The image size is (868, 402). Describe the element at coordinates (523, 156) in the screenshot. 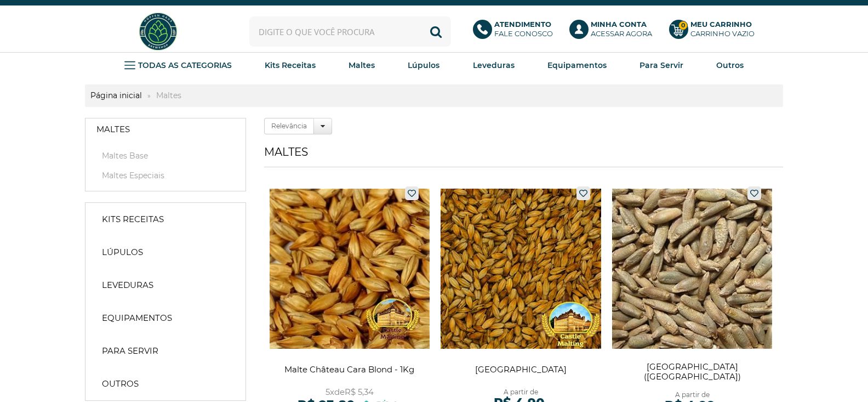

I see `h1: Maltes` at that location.